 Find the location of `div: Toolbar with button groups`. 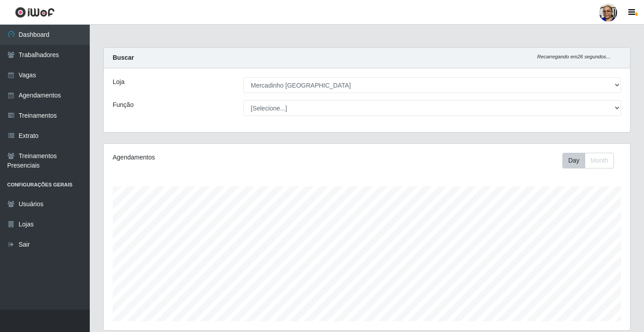

div: Toolbar with button groups is located at coordinates (592, 160).